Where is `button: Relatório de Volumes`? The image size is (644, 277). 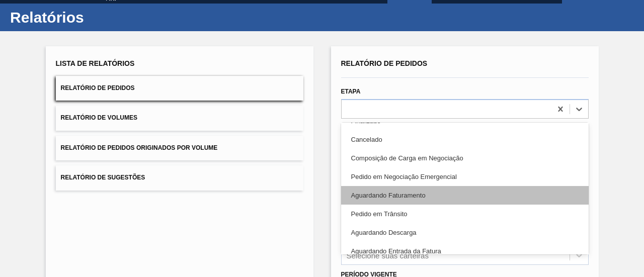
button: Relatório de Volumes is located at coordinates (179, 118).